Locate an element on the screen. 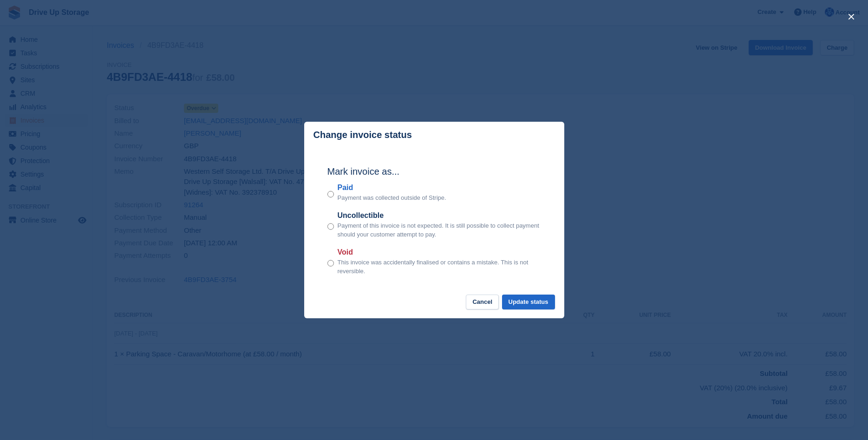 Image resolution: width=868 pixels, height=440 pixels. label: Void is located at coordinates (439, 252).